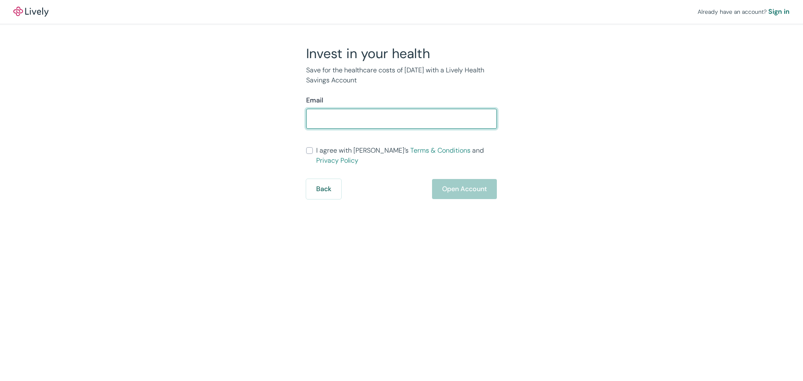  What do you see at coordinates (779, 12) in the screenshot?
I see `div: Sign in` at bounding box center [779, 12].